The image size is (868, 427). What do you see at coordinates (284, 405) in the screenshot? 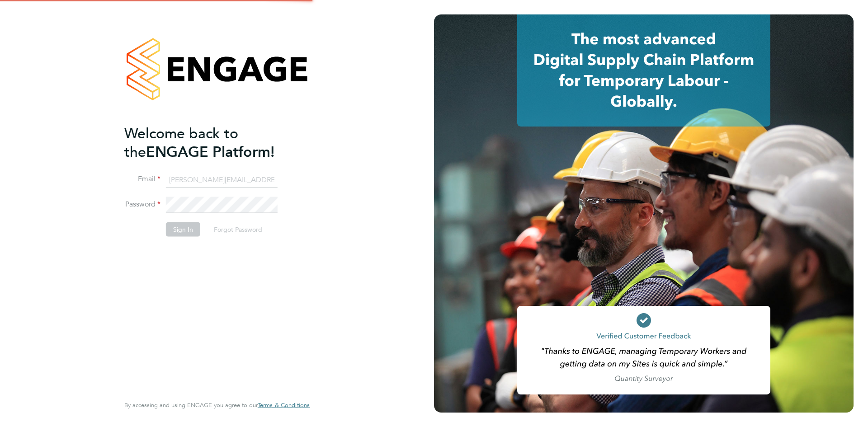
I see `a: Terms & Conditions` at bounding box center [284, 405].